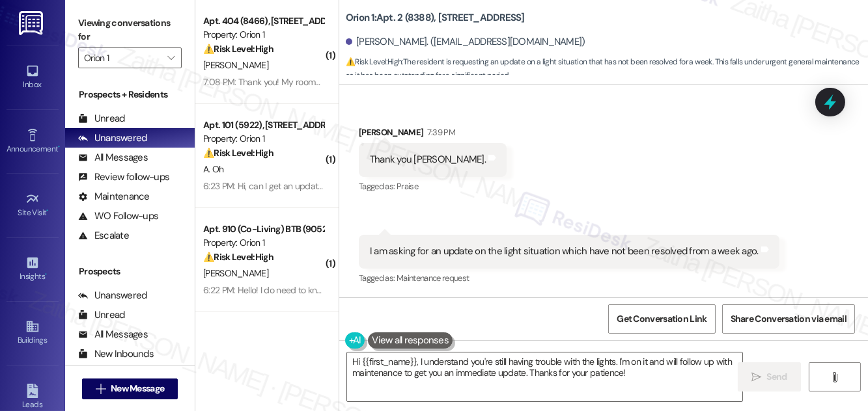  I want to click on div: WO Follow-ups, so click(118, 216).